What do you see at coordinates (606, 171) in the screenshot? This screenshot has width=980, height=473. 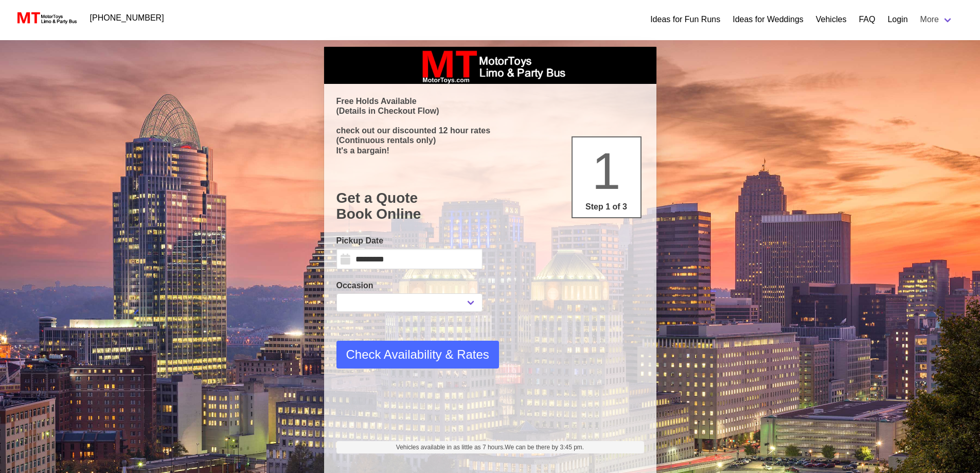 I see `span: 1` at bounding box center [606, 171].